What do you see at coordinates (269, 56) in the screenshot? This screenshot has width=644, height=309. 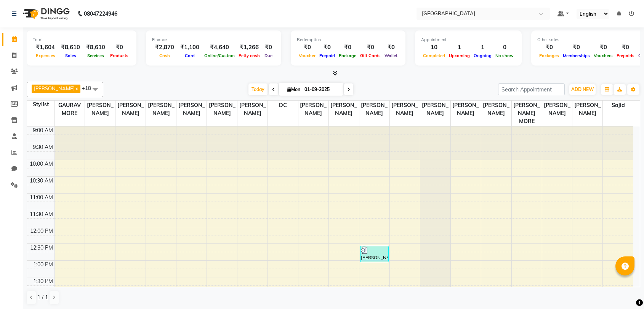 I see `span: Due` at bounding box center [269, 56].